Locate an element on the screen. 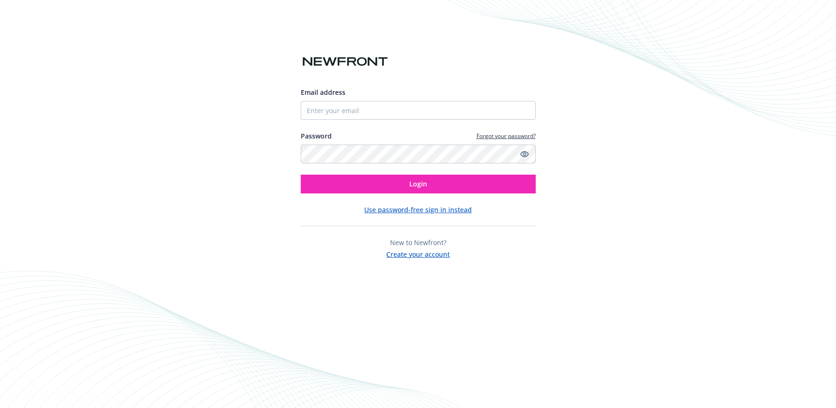  img: Newfront logo is located at coordinates (345, 62).